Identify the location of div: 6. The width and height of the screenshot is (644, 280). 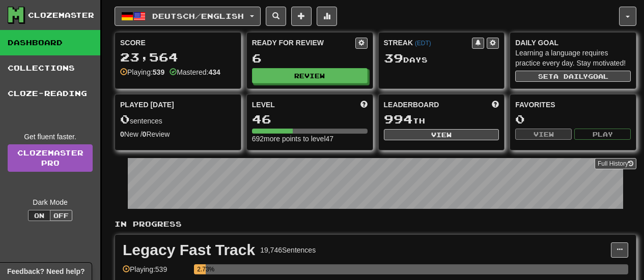
(309, 58).